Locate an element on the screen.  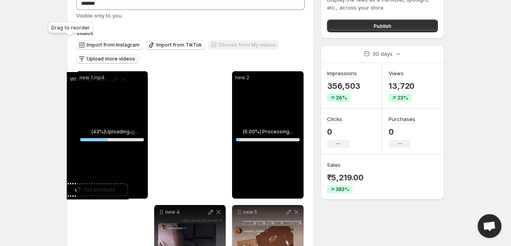
span: Import from TikTok is located at coordinates (179, 45).